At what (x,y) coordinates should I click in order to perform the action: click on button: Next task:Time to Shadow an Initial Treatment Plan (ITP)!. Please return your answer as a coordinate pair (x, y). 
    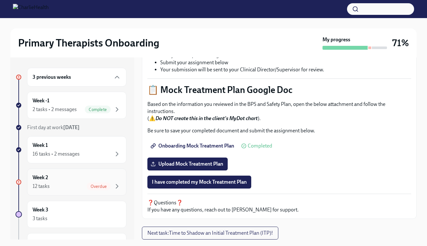
    Looking at the image, I should click on (210, 233).